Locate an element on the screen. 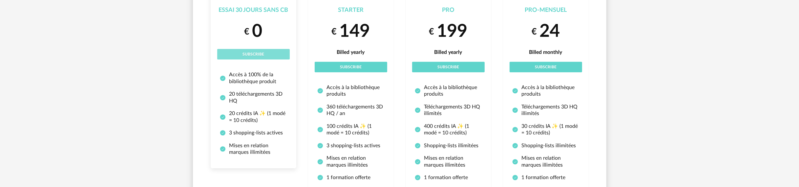  li: Accès à 100% de la bibliothèque produit is located at coordinates (253, 78).